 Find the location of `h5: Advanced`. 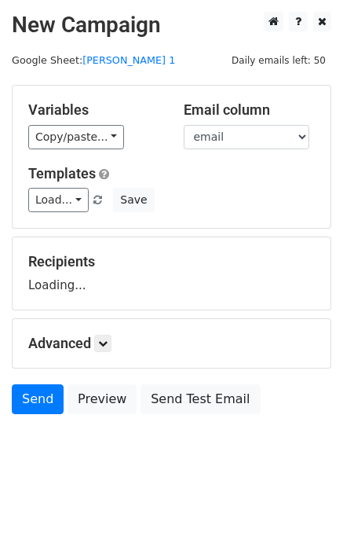

h5: Advanced is located at coordinates (171, 343).